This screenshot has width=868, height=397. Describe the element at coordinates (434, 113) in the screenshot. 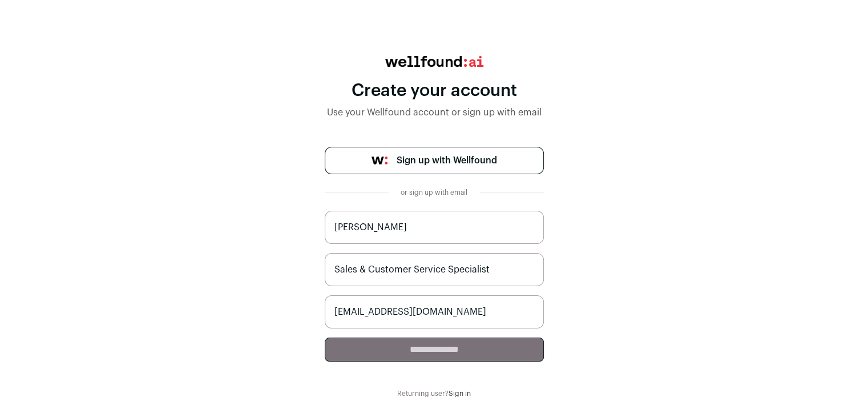

I see `div: Use your Wellfound account or sign up with email` at that location.